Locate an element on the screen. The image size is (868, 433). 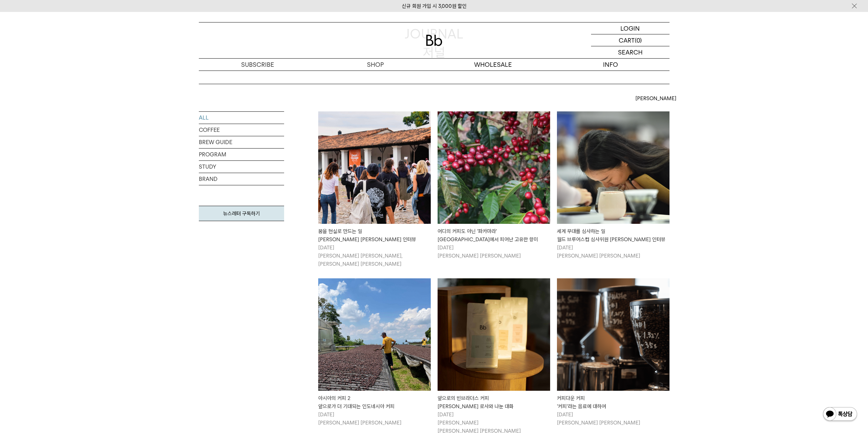
a: STUDY is located at coordinates (242, 166).